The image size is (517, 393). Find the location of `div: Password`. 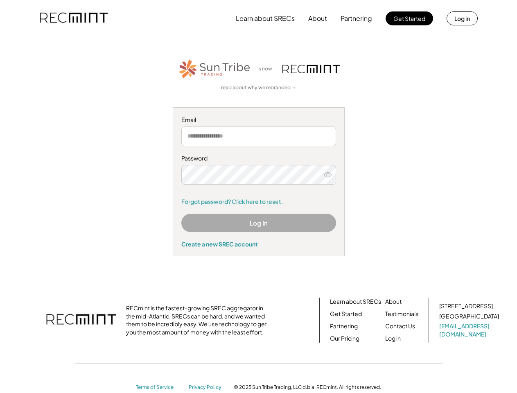

div: Password is located at coordinates (259, 158).